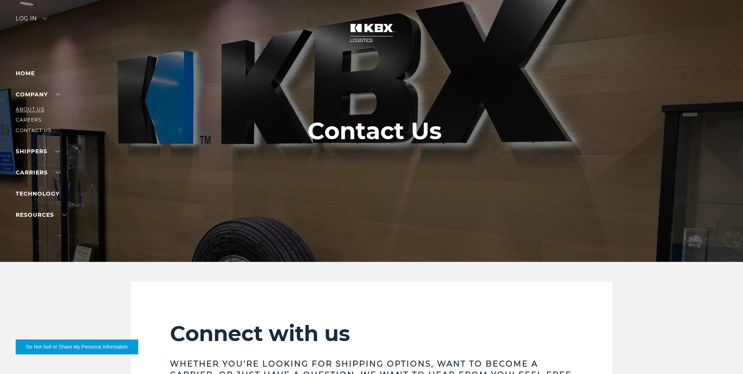 This screenshot has width=743, height=374. Describe the element at coordinates (30, 109) in the screenshot. I see `a: About Us` at that location.